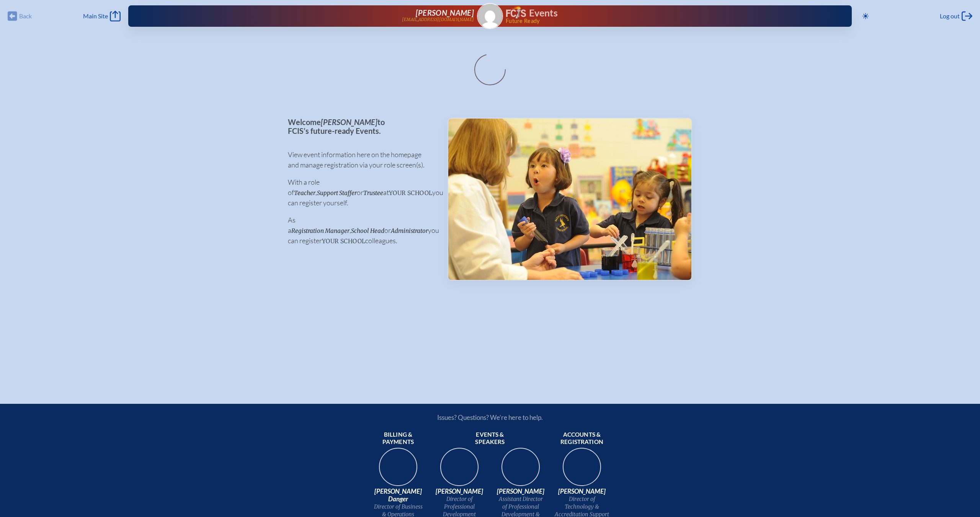  What do you see at coordinates (337, 193) in the screenshot?
I see `span: Support Staffer` at bounding box center [337, 193].